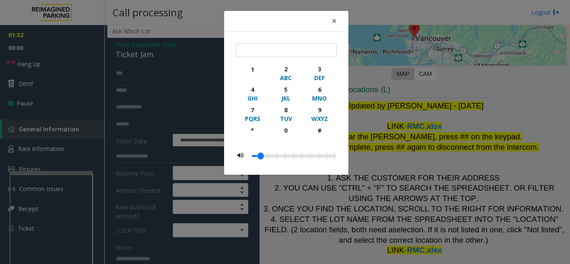 The height and width of the screenshot is (264, 570). I want to click on div: MNO, so click(319, 98).